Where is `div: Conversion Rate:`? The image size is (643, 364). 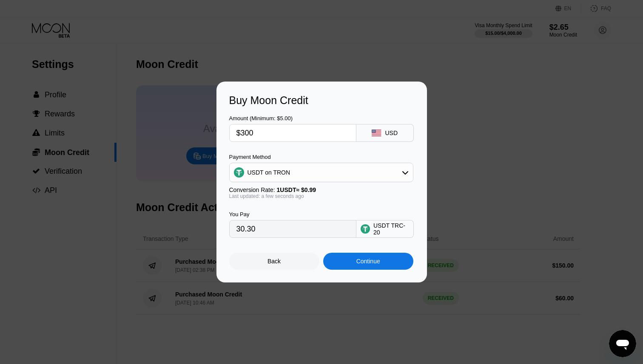
div: Conversion Rate: is located at coordinates (321, 190).